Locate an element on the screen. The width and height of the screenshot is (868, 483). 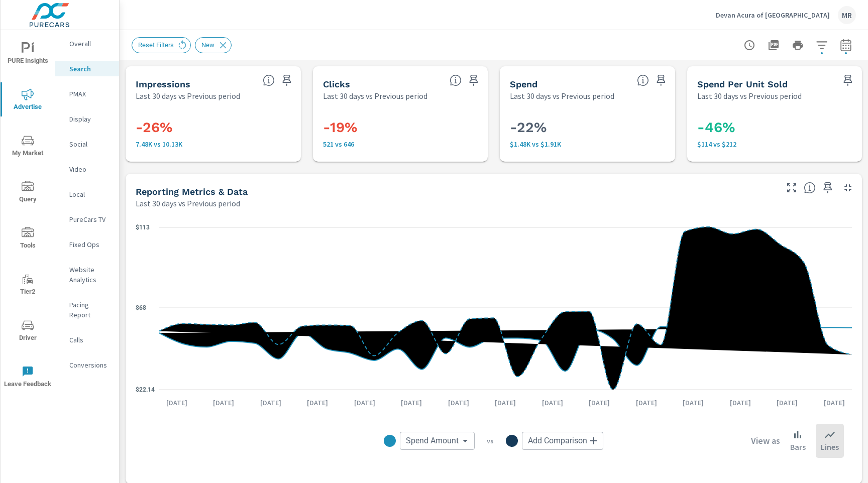
button: Select Date Range is located at coordinates (846, 45).